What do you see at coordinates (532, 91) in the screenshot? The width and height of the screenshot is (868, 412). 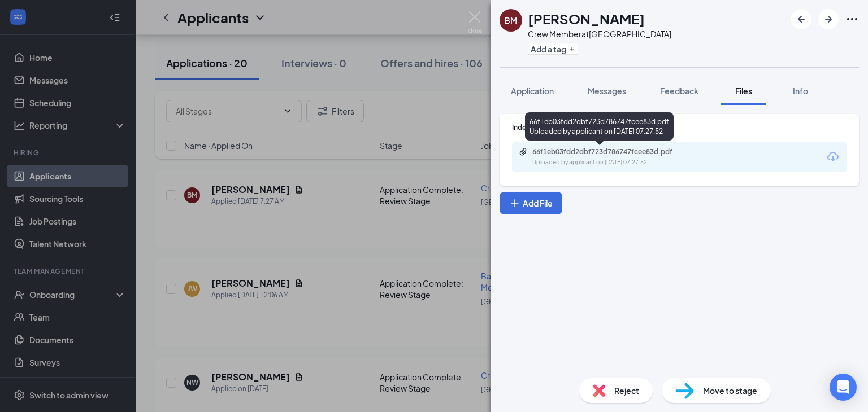 I see `span: Application` at bounding box center [532, 91].